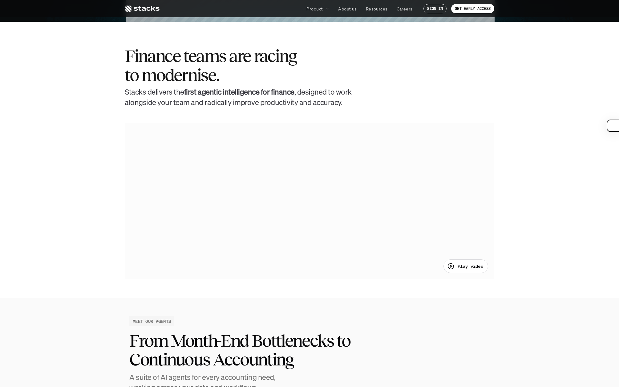 The width and height of the screenshot is (619, 387). What do you see at coordinates (405, 9) in the screenshot?
I see `a: Careers` at bounding box center [405, 9].